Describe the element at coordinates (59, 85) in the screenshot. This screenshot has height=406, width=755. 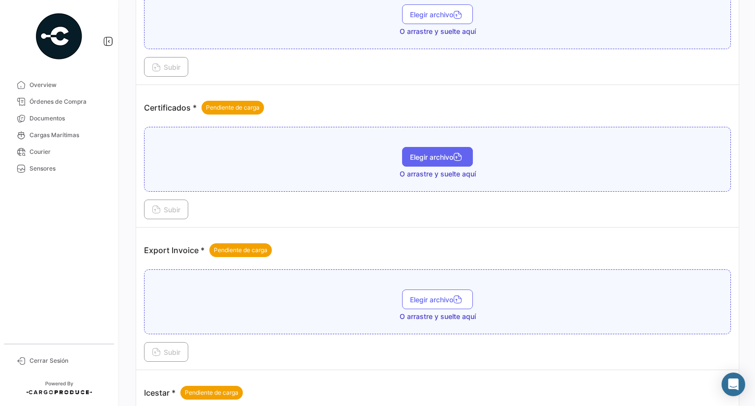
I see `a: Overview` at that location.